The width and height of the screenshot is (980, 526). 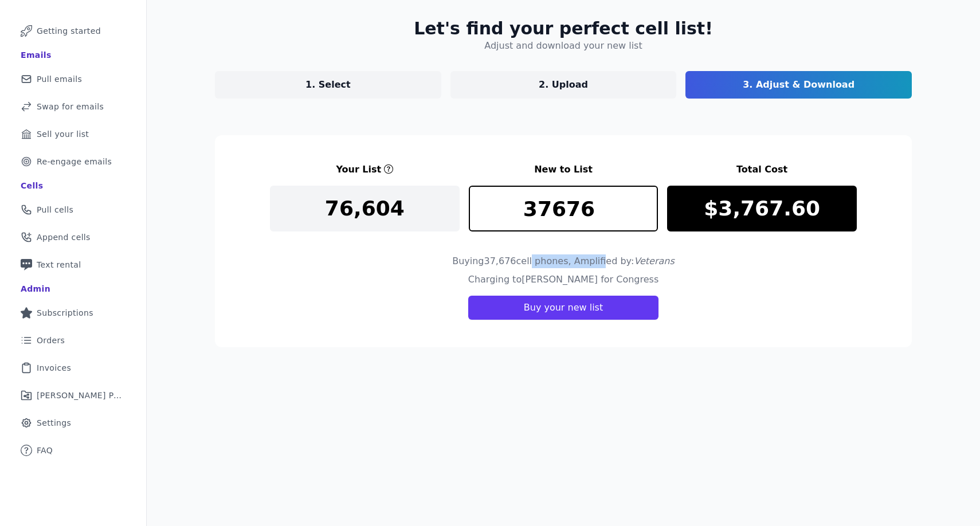 I want to click on a: Pull emails, so click(x=73, y=79).